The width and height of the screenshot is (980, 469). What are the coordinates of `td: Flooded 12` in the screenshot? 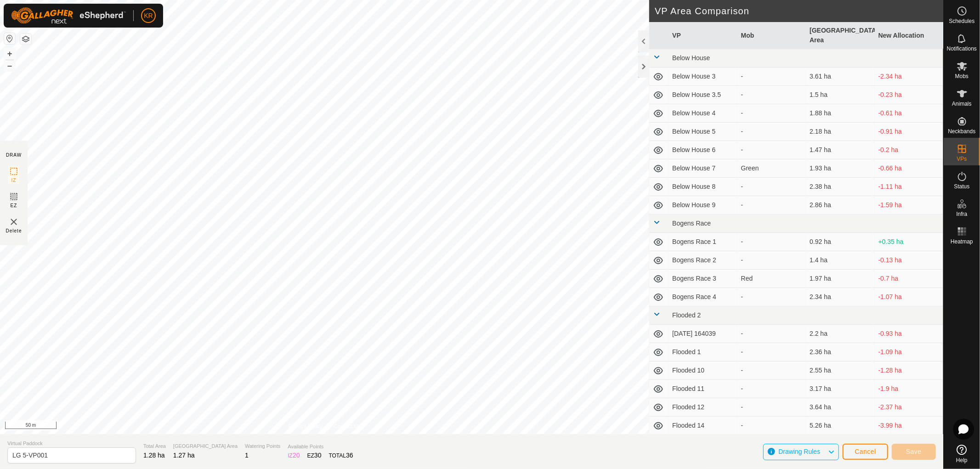 It's located at (702, 407).